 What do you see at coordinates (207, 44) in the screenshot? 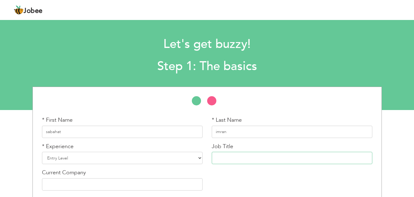
I see `h1: Let's get buzzy!` at bounding box center [207, 44].